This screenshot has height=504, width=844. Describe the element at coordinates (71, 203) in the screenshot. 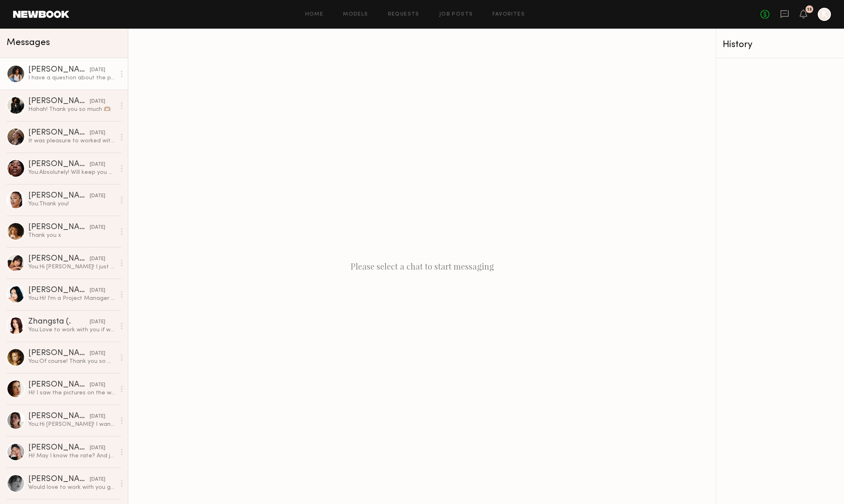

I see `div: You: Thank you!` at that location.